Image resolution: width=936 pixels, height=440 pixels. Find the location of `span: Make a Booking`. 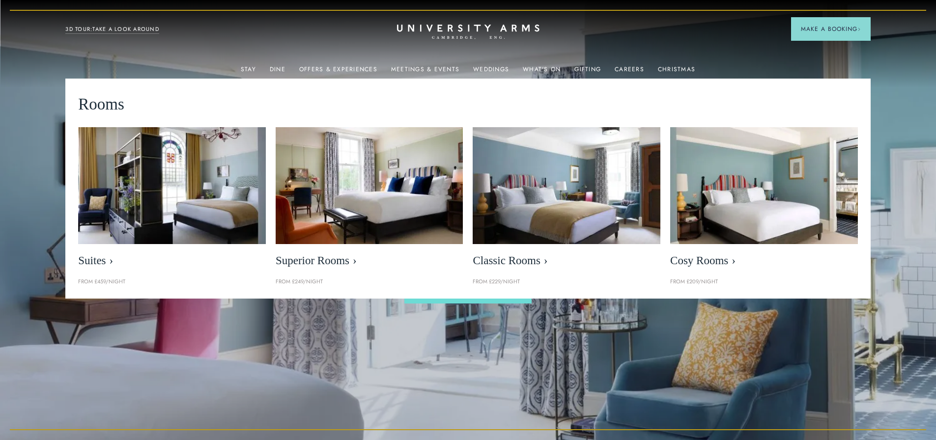

span: Make a Booking is located at coordinates (831, 29).